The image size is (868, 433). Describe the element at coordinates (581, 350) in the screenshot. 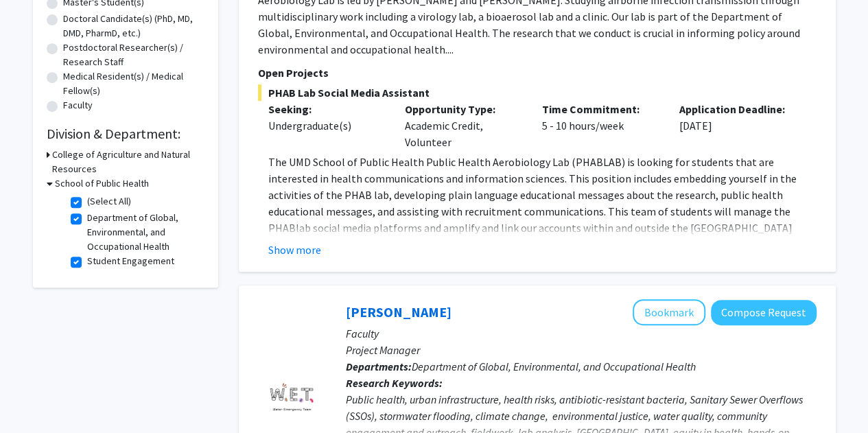

I see `p: Project Manager` at that location.